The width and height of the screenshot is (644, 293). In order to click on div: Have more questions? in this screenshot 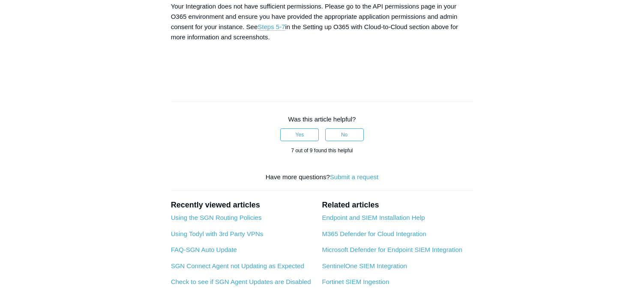, I will do `click(322, 177)`.